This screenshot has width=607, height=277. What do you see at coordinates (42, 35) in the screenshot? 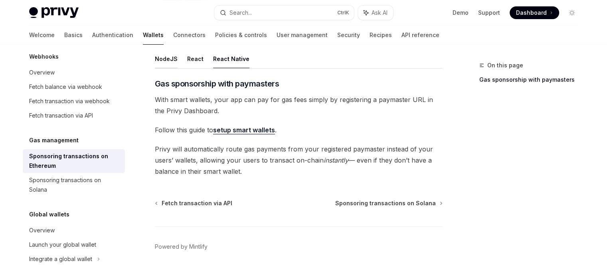
I see `a: Welcome` at bounding box center [42, 35].